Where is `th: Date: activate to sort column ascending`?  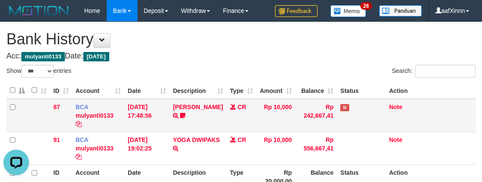 th: Date: activate to sort column ascending is located at coordinates (147, 90).